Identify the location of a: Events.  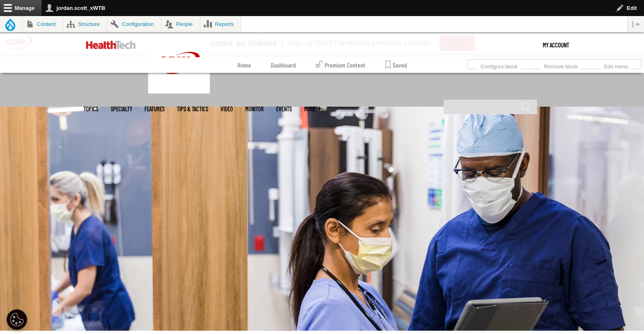
(284, 109).